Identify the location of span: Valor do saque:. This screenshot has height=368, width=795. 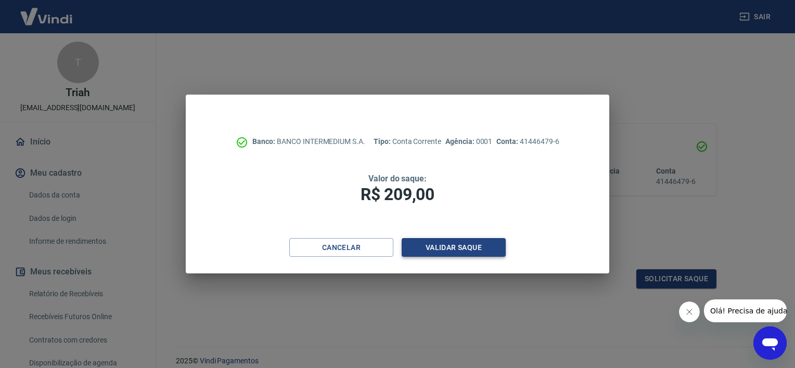
(397, 178).